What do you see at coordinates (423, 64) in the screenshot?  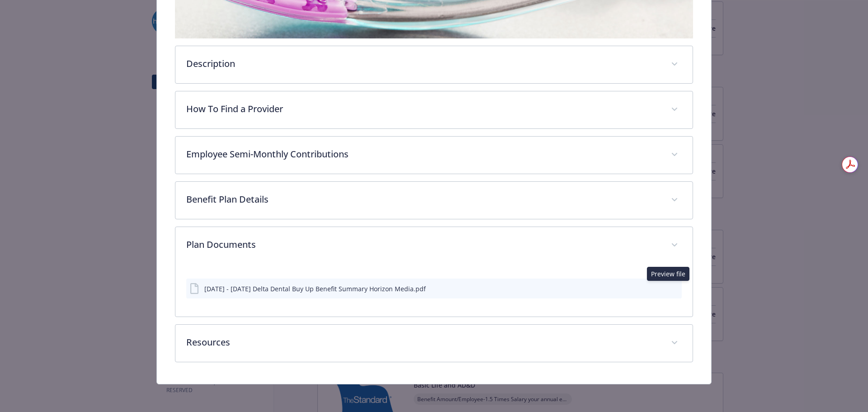 I see `p: Description` at bounding box center [423, 64].